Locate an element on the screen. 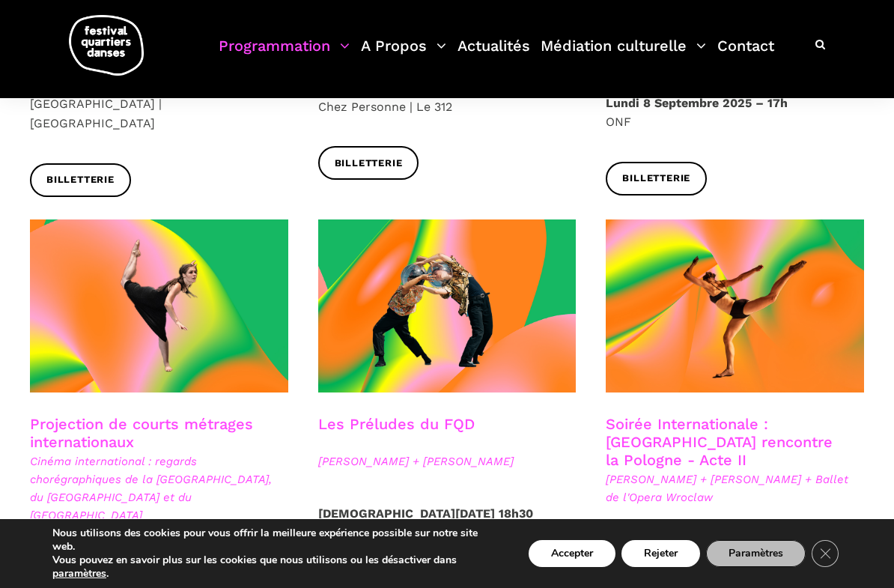 The width and height of the screenshot is (894, 588). a: Contact is located at coordinates (746, 54).